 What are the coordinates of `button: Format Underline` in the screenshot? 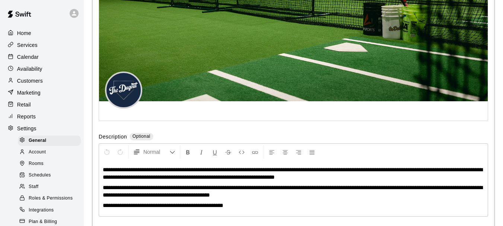 It's located at (215, 152).